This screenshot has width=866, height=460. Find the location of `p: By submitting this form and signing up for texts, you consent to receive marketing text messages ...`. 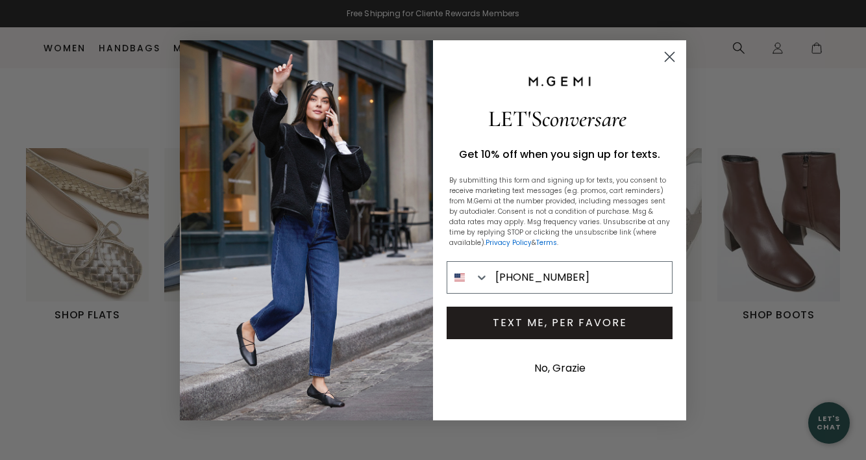

p: By submitting this form and signing up for texts, you consent to receive marketing text messages ... is located at coordinates (560, 212).